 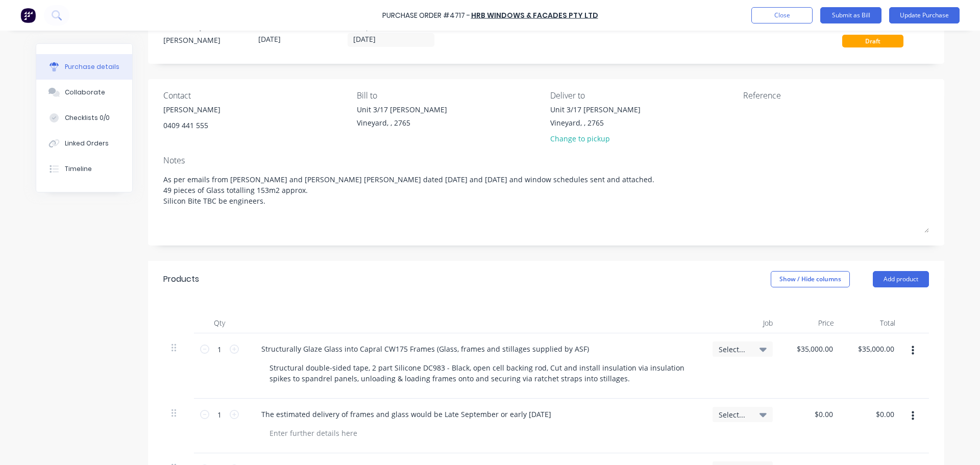 I want to click on div: Deliver to, so click(x=643, y=95).